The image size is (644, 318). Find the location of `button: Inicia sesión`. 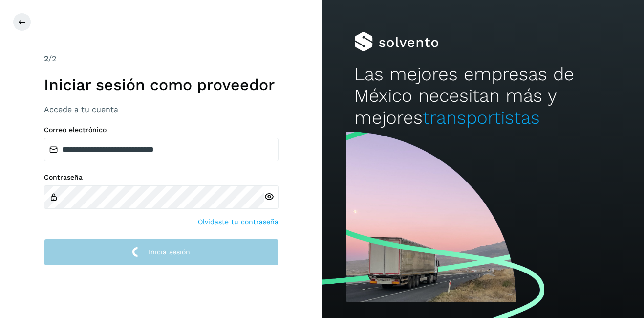

button: Inicia sesión is located at coordinates (162, 252).